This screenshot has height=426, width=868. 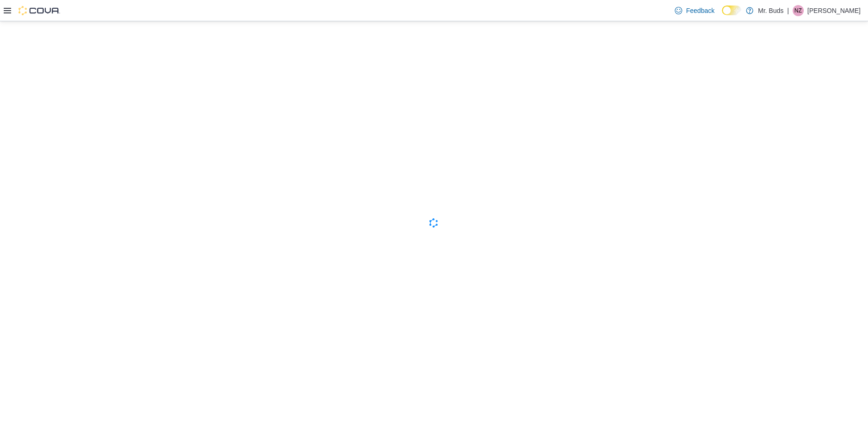 I want to click on span: NZ, so click(x=798, y=10).